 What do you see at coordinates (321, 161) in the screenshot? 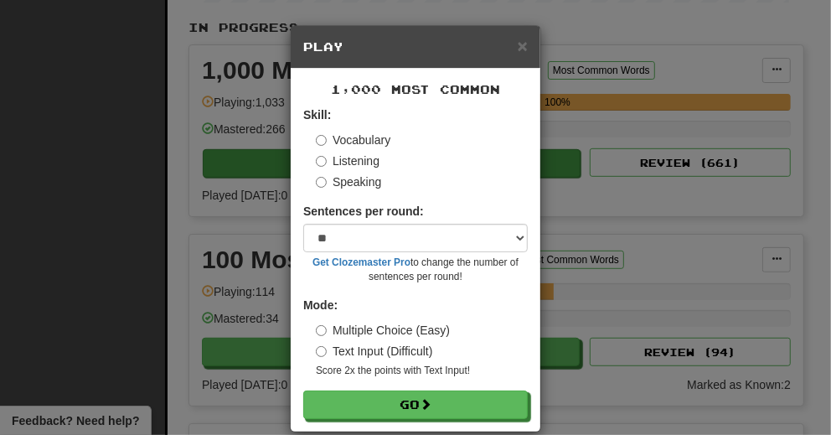
I see `input: Listening` at bounding box center [321, 161].